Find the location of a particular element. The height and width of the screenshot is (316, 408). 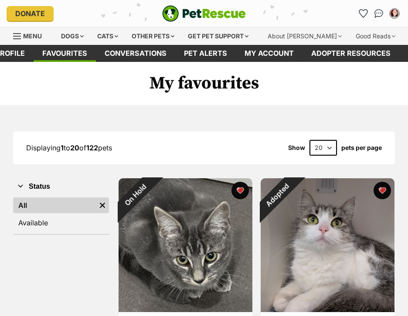

div: Dogs is located at coordinates (72, 36).